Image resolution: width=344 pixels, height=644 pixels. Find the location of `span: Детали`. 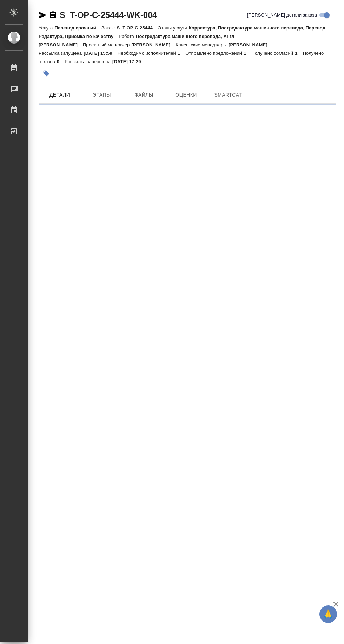

span: Детали is located at coordinates (60, 95).